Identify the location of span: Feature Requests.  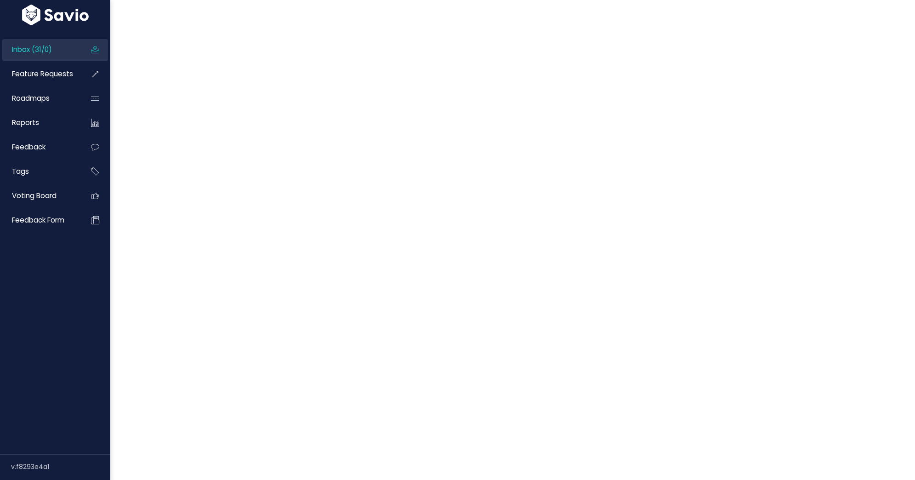
(42, 74).